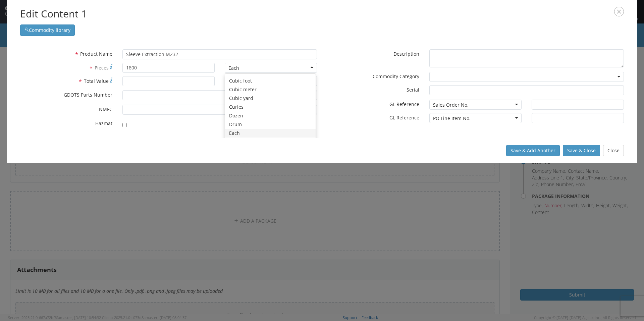 This screenshot has height=321, width=644. I want to click on button: Save & Close, so click(581, 150).